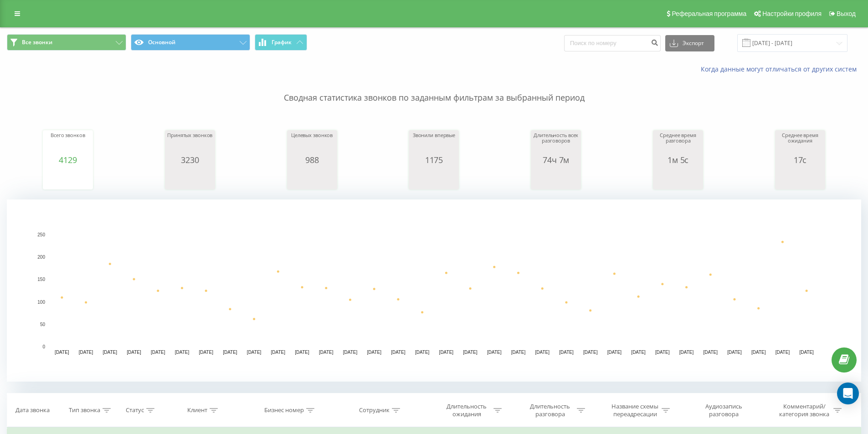 This screenshot has width=868, height=434. What do you see at coordinates (197, 410) in the screenshot?
I see `div: Клиент` at bounding box center [197, 410].